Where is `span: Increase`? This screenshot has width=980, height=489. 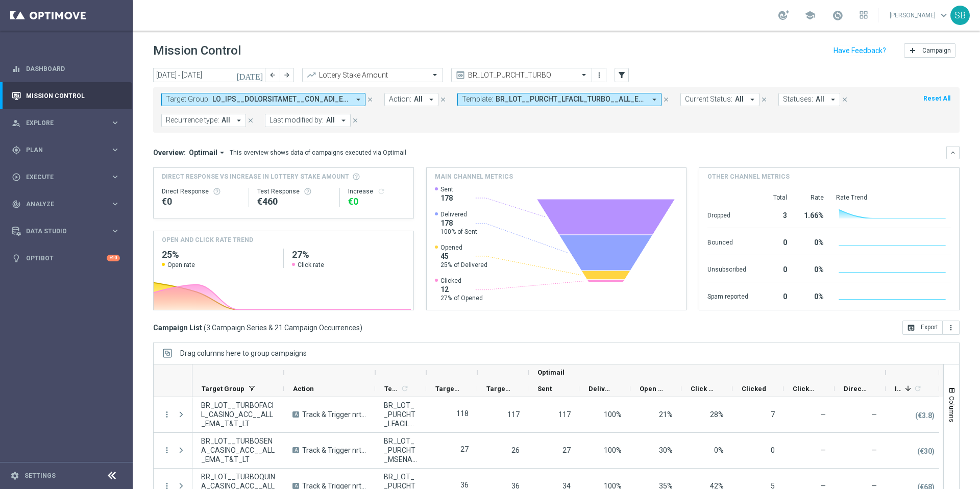 span: Increase is located at coordinates (898, 388).